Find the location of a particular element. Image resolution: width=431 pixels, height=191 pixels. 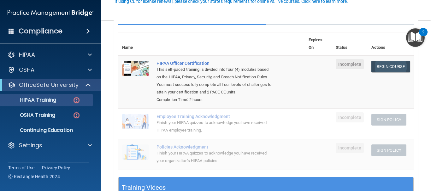

a: OSHA is located at coordinates (50, 70).